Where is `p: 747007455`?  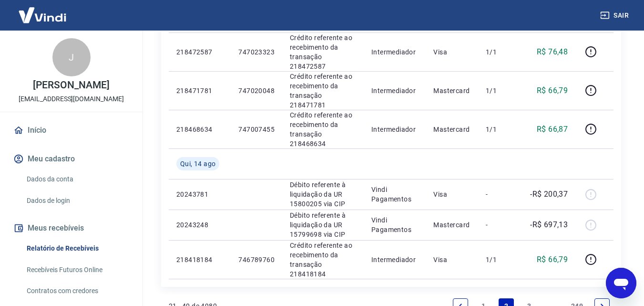 p: 747007455 is located at coordinates (257, 130).